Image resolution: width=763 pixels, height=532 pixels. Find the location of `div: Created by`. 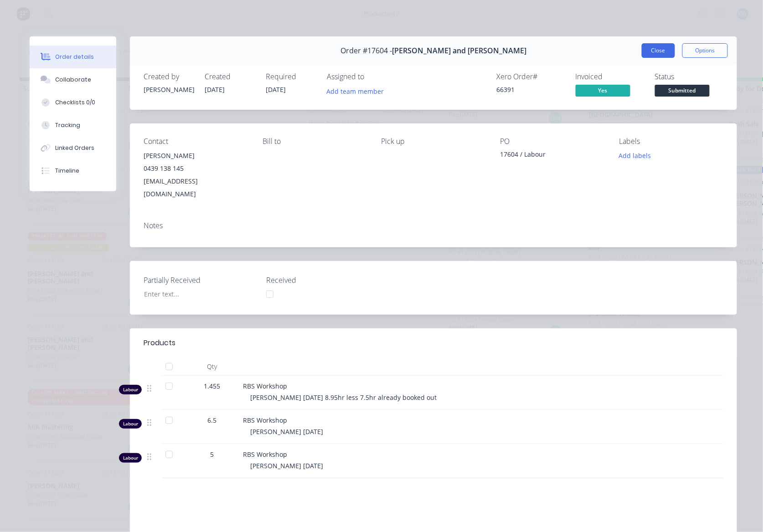

div: Created by is located at coordinates (169, 76).